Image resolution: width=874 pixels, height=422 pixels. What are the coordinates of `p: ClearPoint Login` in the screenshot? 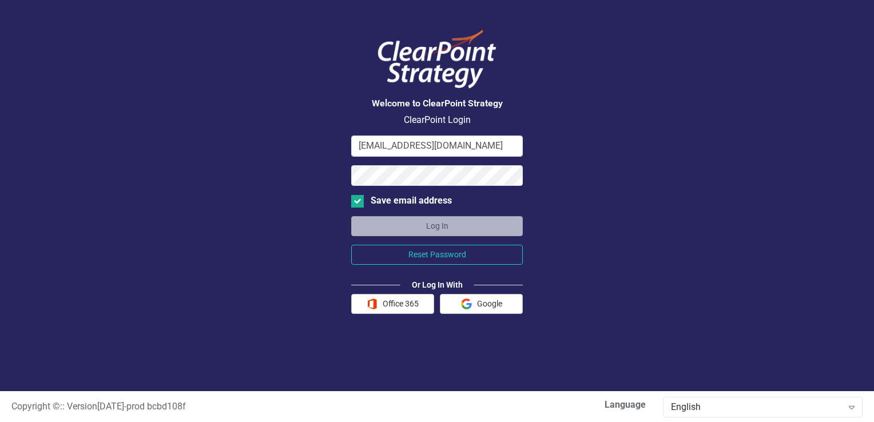 It's located at (437, 120).